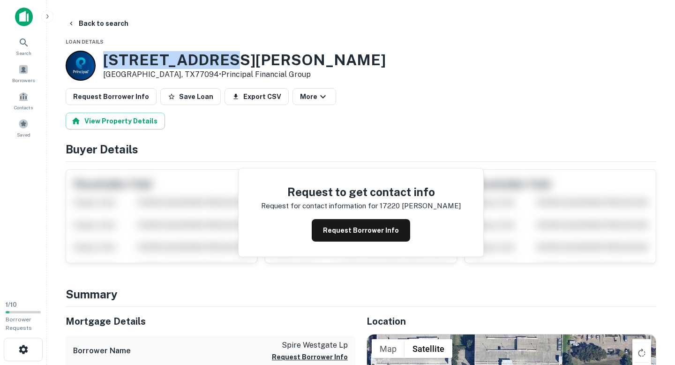 This screenshot has height=365, width=675. Describe the element at coordinates (19, 323) in the screenshot. I see `span: Borrower Requests` at that location.